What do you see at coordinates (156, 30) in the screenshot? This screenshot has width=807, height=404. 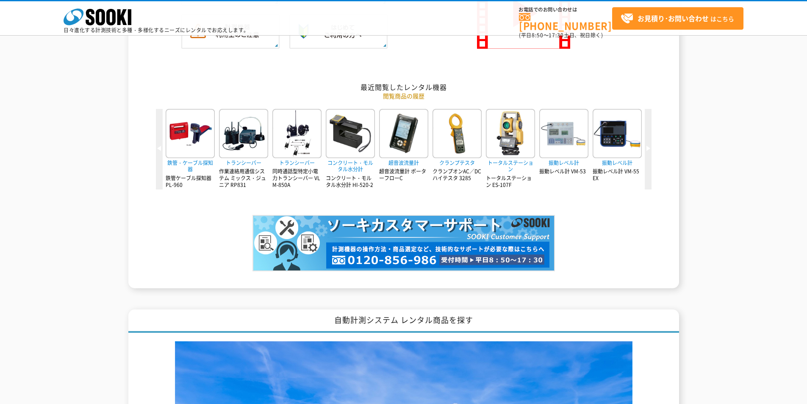 I see `p: 日々進化する計測技術と多種・多様化するニーズにレンタルでお応えします。` at bounding box center [156, 30].